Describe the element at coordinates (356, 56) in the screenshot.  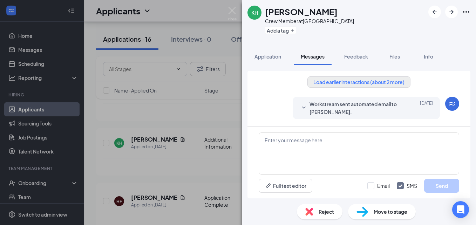
I see `span: Feedback` at that location.